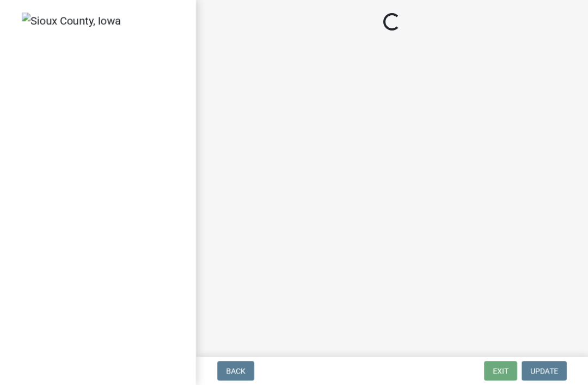 This screenshot has width=588, height=385. I want to click on span: Update, so click(544, 371).